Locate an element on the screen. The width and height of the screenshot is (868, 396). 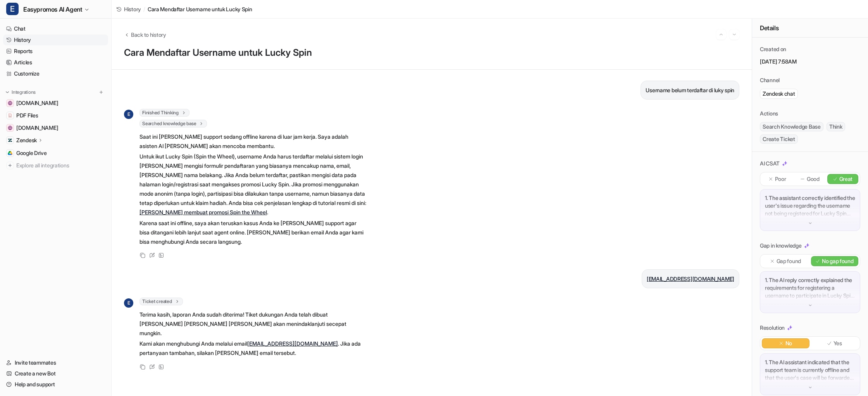
a: PDF FilesPDF Files is located at coordinates (55, 115).